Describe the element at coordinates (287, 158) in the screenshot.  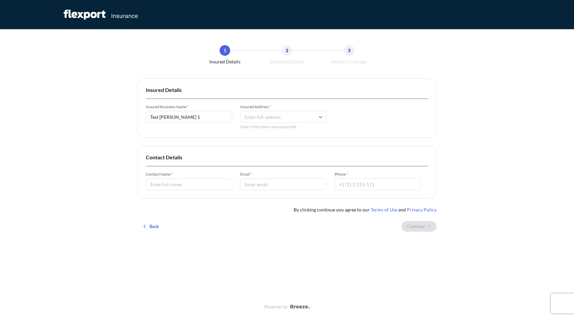
I see `span: Contact Details` at that location.